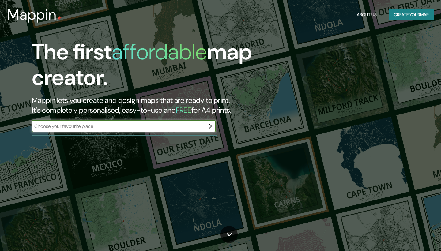  I want to click on h1: affordable, so click(159, 52).